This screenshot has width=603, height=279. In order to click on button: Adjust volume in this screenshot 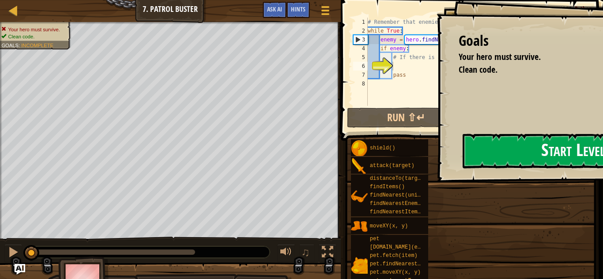, I will do `click(286, 253)`.